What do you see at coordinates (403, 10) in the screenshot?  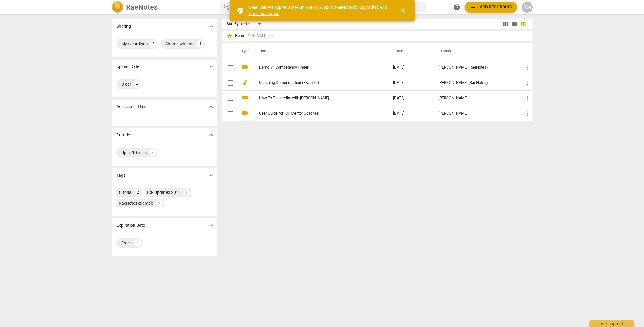 I see `span: close` at bounding box center [403, 10].